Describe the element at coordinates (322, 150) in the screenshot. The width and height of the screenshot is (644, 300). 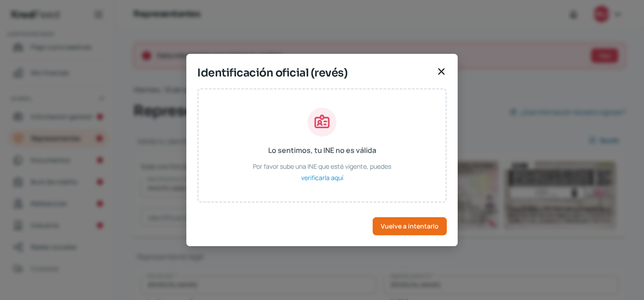
I see `span: Lo sentimos, tu INE no es válida` at that location.